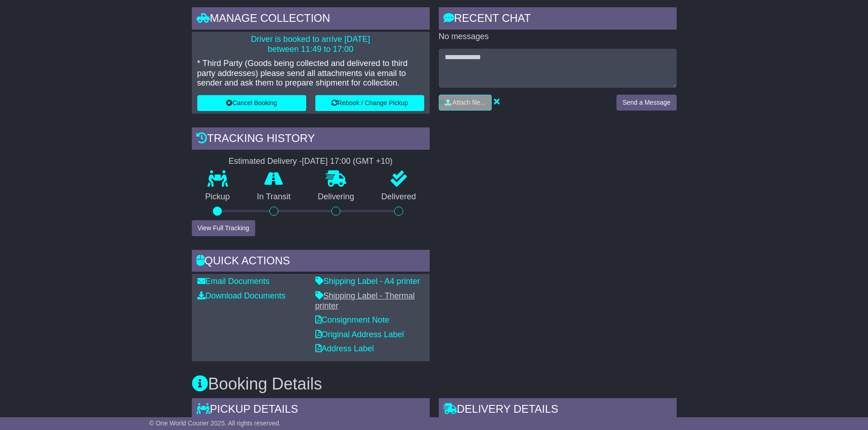 The height and width of the screenshot is (430, 868). I want to click on p: * Third Party (Goods being collected and delivered to third party addresses) please send all atta..., so click(311, 73).